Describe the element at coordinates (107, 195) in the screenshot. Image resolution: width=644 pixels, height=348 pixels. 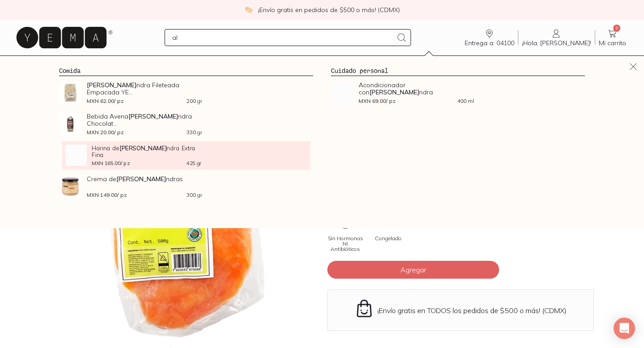
I see `span: MXN 149.00 / pz` at that location.